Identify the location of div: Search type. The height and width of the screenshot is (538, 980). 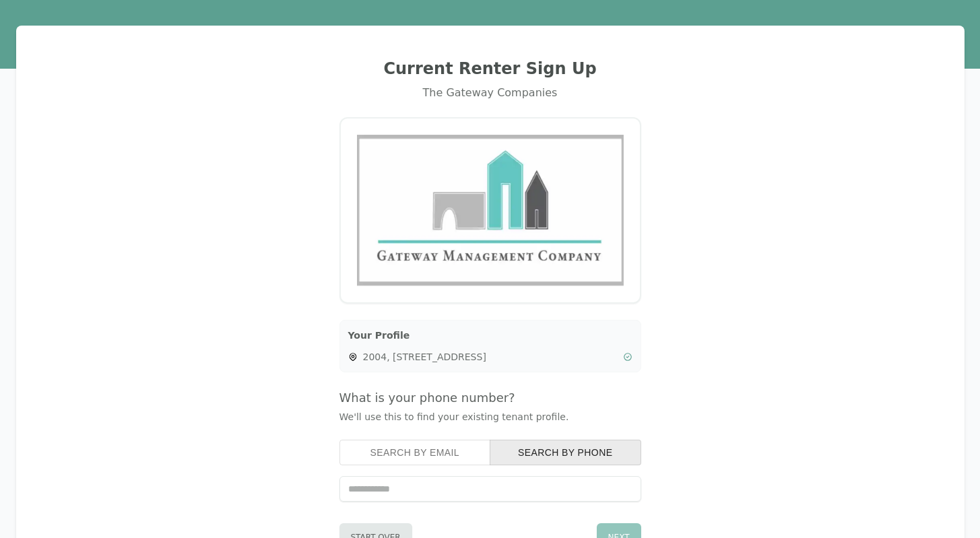
(490, 453).